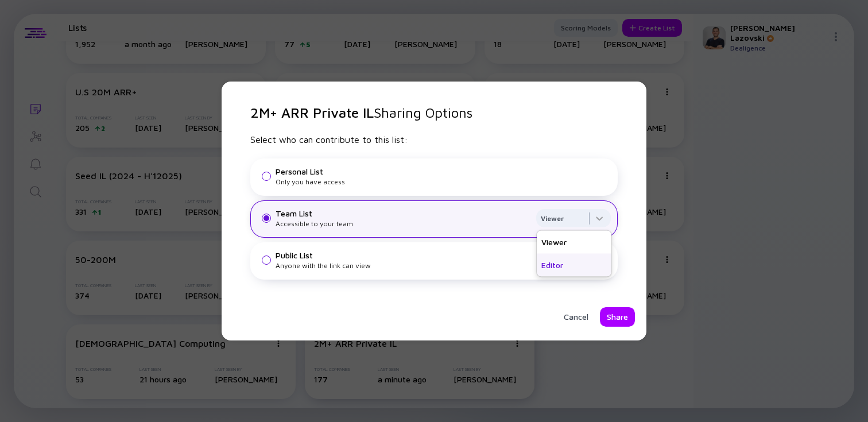 The image size is (868, 422). Describe the element at coordinates (443, 265) in the screenshot. I see `div: Anyone with the link can view` at that location.